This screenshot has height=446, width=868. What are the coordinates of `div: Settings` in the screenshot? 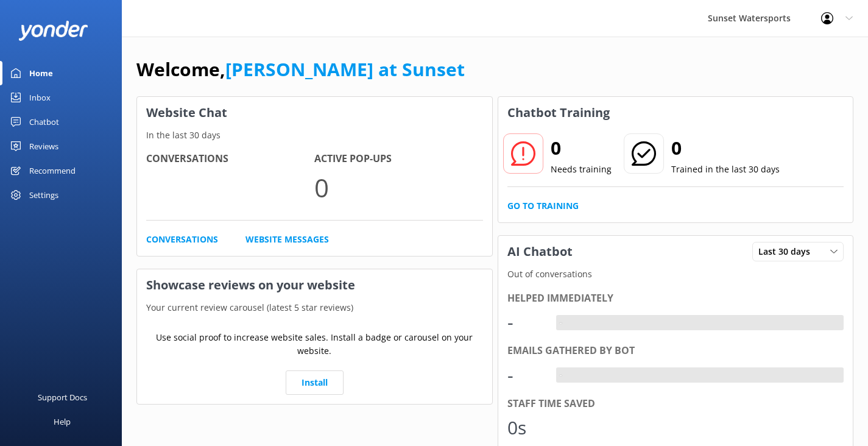 It's located at (44, 195).